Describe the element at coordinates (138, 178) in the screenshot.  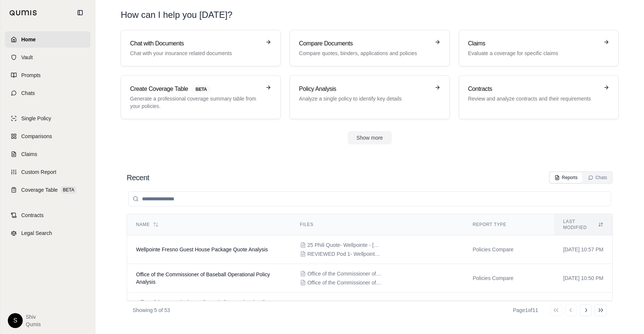
I see `h2: Recent` at that location.